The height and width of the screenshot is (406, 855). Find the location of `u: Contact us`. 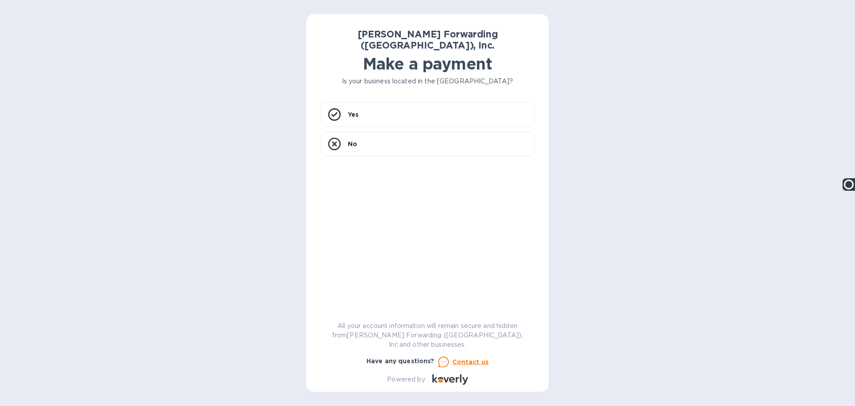

u: Contact us is located at coordinates (471, 362).